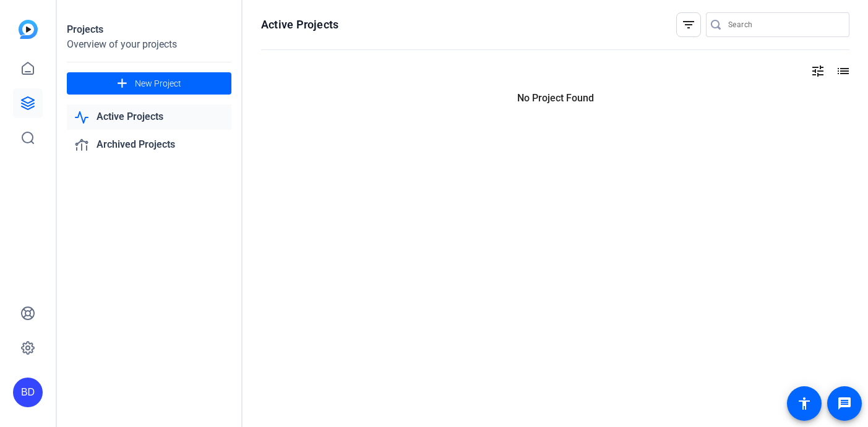  I want to click on button: New Project, so click(149, 84).